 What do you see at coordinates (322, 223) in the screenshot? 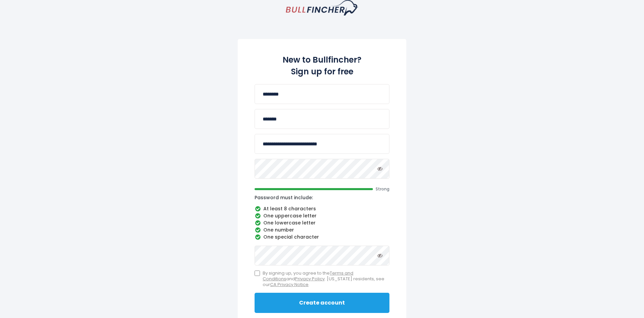
I see `li: One lowercase letter` at bounding box center [322, 223].